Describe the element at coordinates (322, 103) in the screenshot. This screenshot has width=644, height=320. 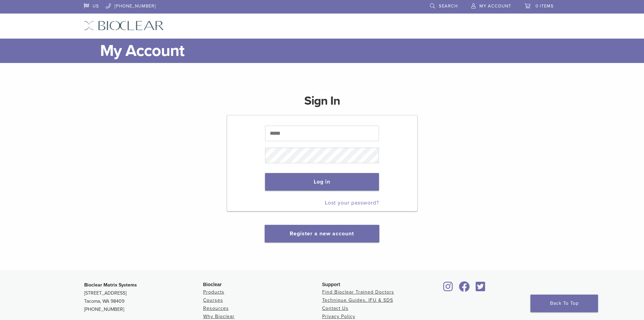
I see `h1: Sign In` at that location.